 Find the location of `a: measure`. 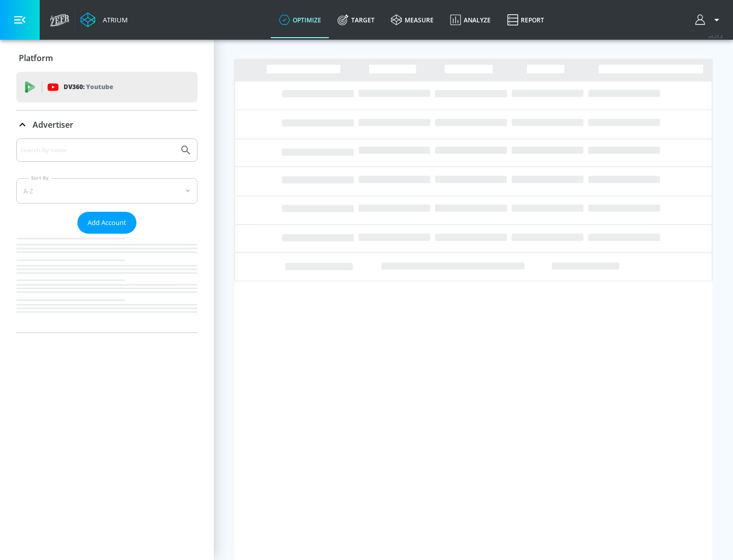

a: measure is located at coordinates (412, 20).